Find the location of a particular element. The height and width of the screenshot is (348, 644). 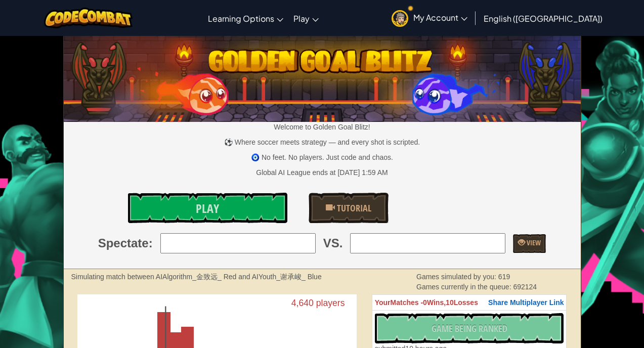

span: View is located at coordinates (533, 242).